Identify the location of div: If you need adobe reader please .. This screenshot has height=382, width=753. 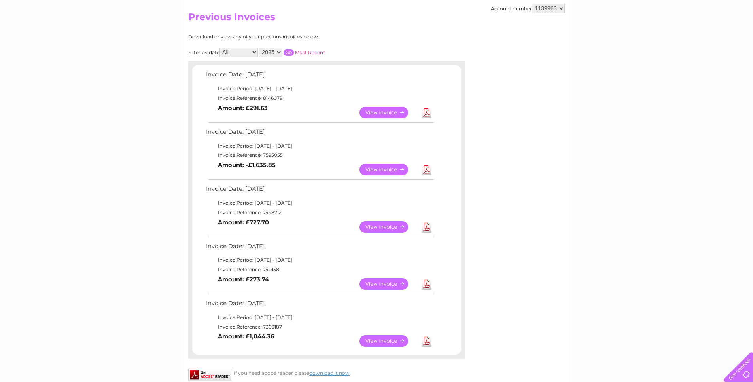
(327, 372).